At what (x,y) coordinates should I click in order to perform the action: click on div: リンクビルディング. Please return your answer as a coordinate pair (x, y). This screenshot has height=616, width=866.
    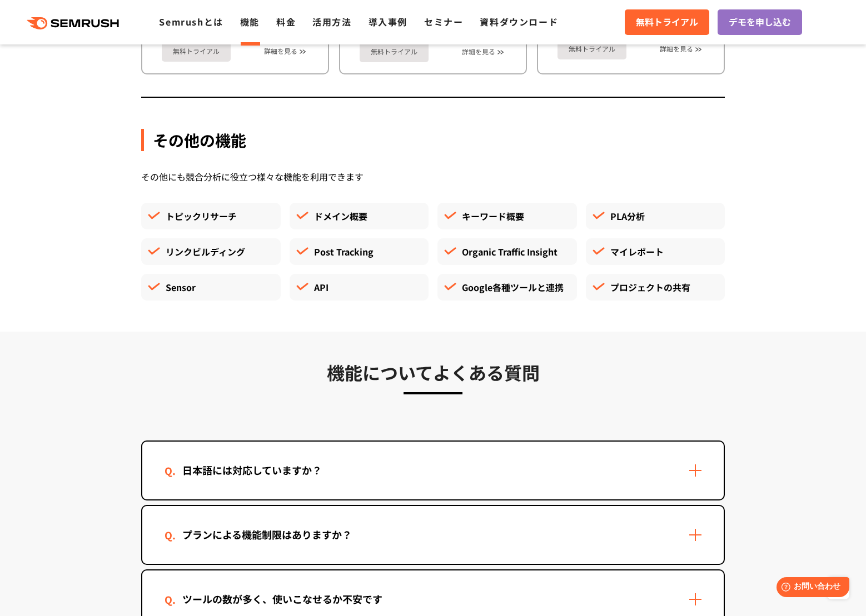
    Looking at the image, I should click on (211, 252).